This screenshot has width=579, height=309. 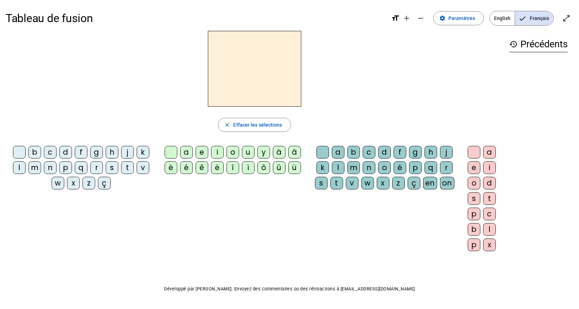 I want to click on div: â, so click(x=294, y=152).